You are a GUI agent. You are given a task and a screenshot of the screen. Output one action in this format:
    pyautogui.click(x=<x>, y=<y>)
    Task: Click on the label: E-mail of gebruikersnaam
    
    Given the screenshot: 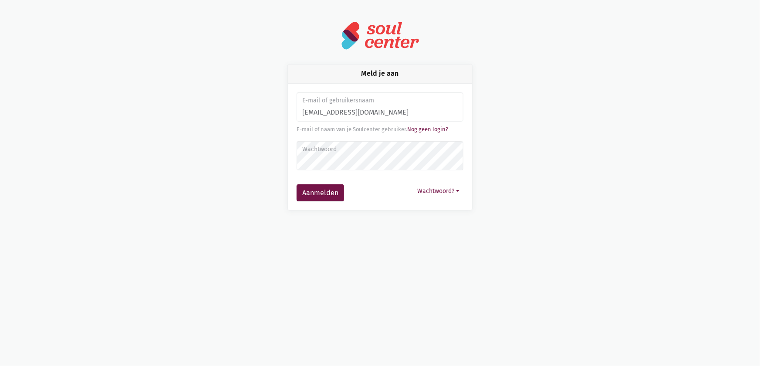 What is the action you would take?
    pyautogui.click(x=380, y=101)
    